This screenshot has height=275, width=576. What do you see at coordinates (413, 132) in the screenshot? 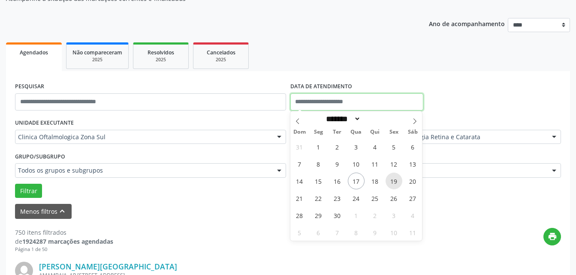
I see `span: Sáb` at bounding box center [413, 132].